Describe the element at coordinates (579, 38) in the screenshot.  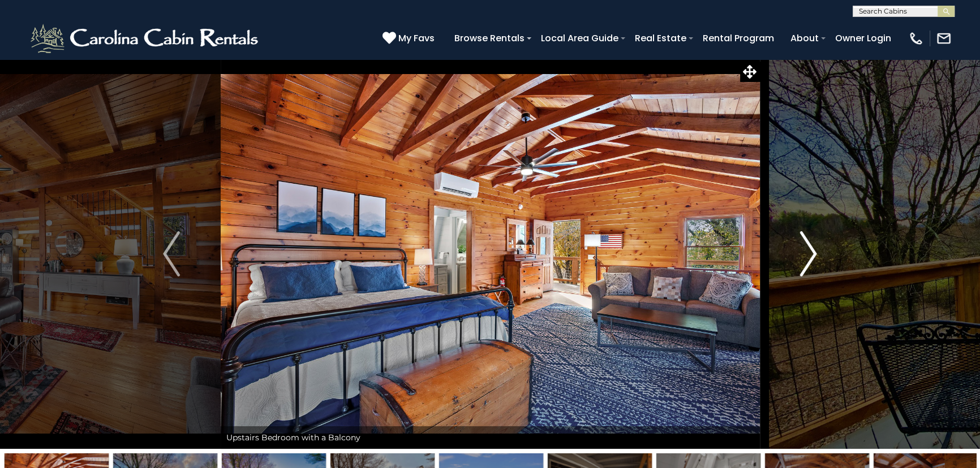
I see `a: Local Area Guide` at that location.